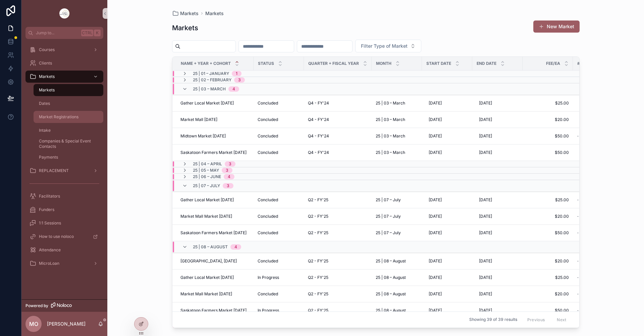 The width and height of the screenshot is (644, 336). I want to click on div: 4, so click(236, 247).